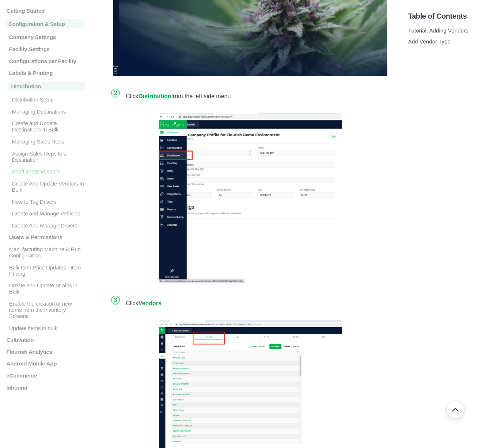 This screenshot has width=501, height=448. I want to click on a: Create And Manage Drivers, so click(45, 225).